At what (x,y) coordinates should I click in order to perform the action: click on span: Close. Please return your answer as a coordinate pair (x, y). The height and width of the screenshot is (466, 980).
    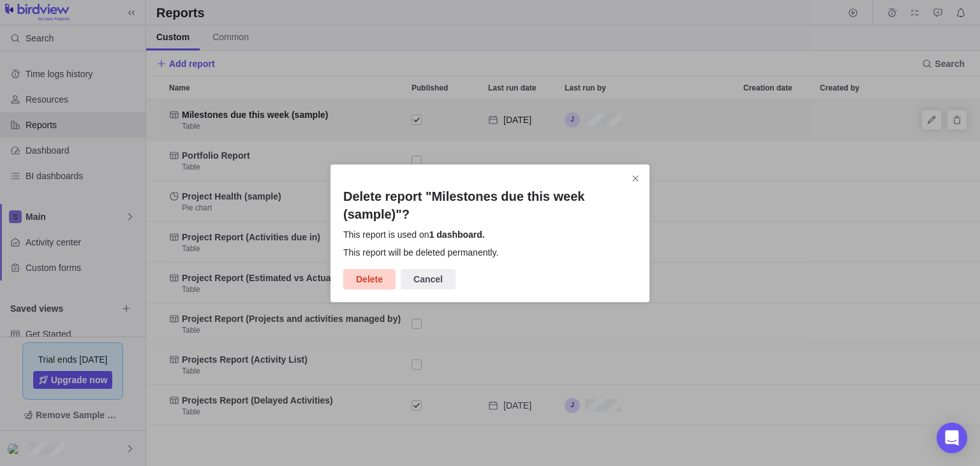
    Looking at the image, I should click on (635, 179).